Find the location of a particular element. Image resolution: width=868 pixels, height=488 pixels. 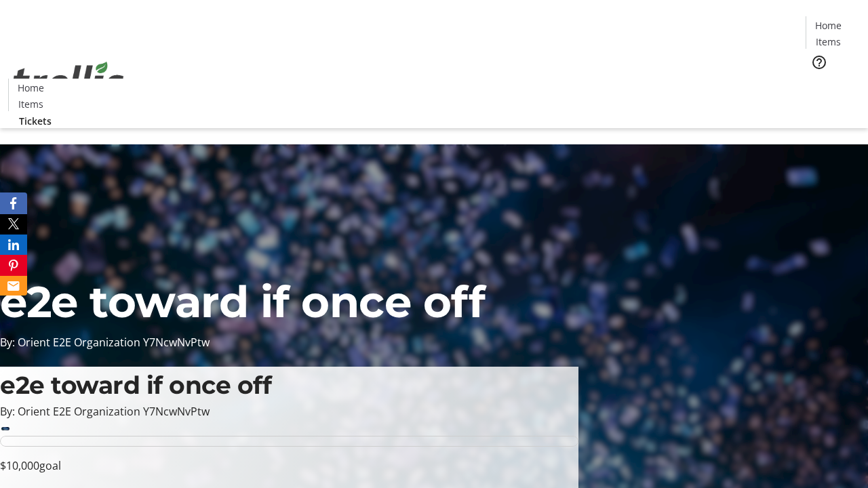

button: Help is located at coordinates (819, 62).